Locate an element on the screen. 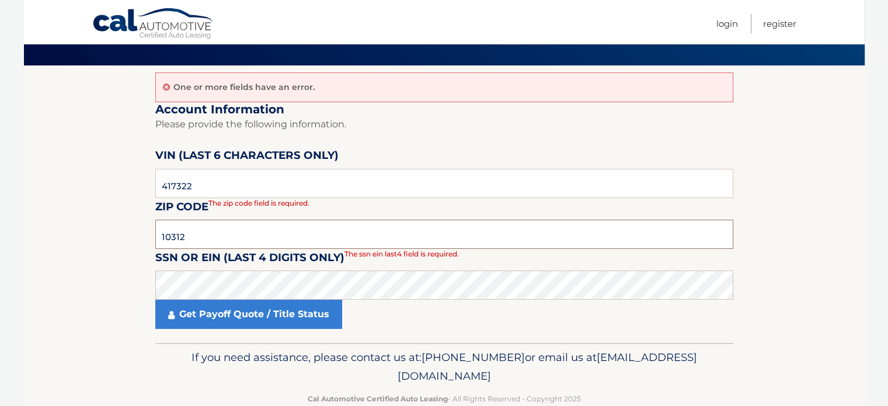 The image size is (888, 406). a: Login is located at coordinates (727, 23).